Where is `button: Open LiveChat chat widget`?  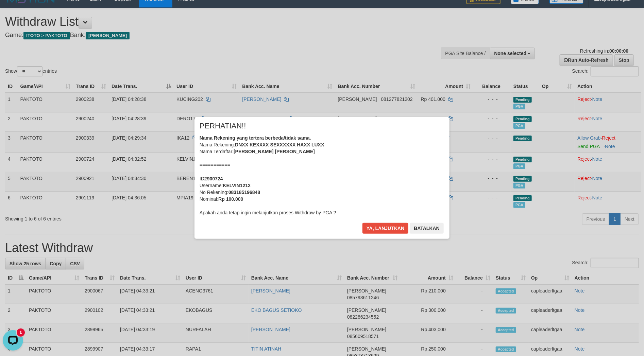
button: Open LiveChat chat widget is located at coordinates (13, 13).